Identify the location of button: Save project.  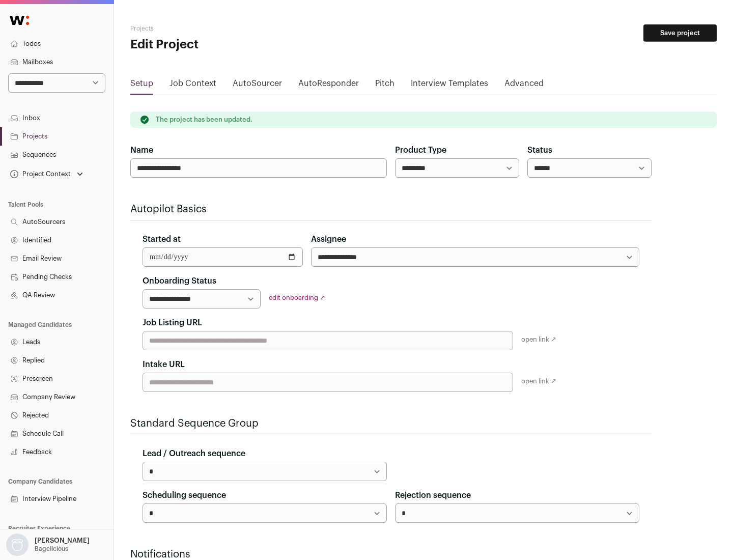
(680, 33).